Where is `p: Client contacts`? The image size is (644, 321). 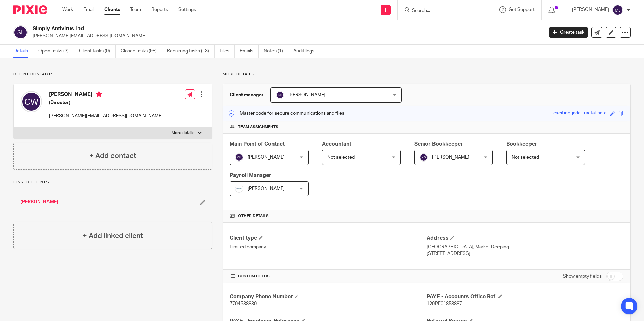 p: Client contacts is located at coordinates (113, 75).